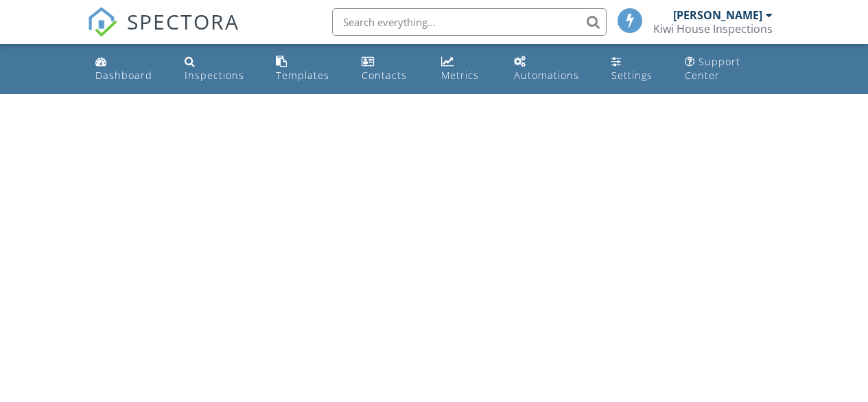  Describe the element at coordinates (552, 69) in the screenshot. I see `a: Automations (Basic)` at that location.